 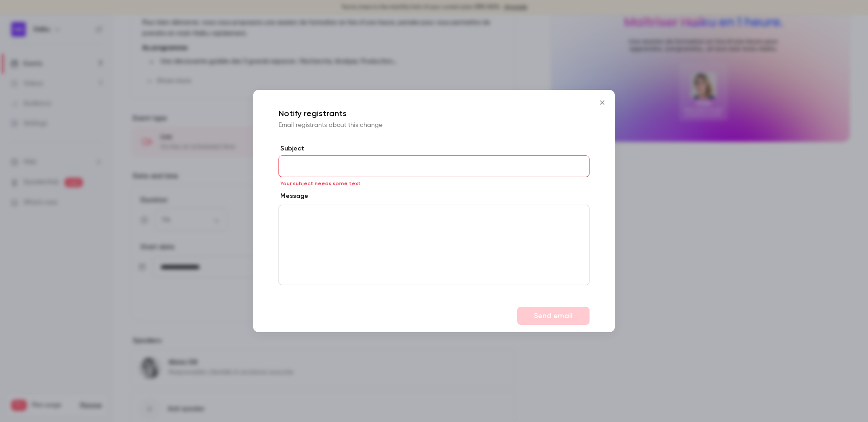 What do you see at coordinates (434, 245) in the screenshot?
I see `div: editor` at bounding box center [434, 245].